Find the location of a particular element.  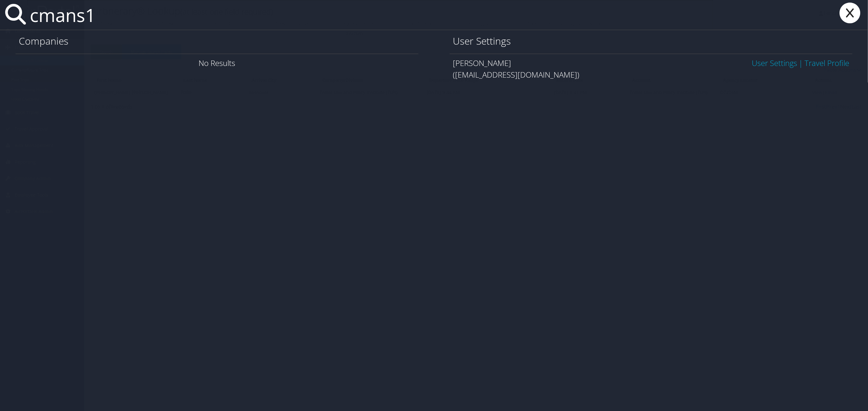

h1: Companies is located at coordinates (217, 41).